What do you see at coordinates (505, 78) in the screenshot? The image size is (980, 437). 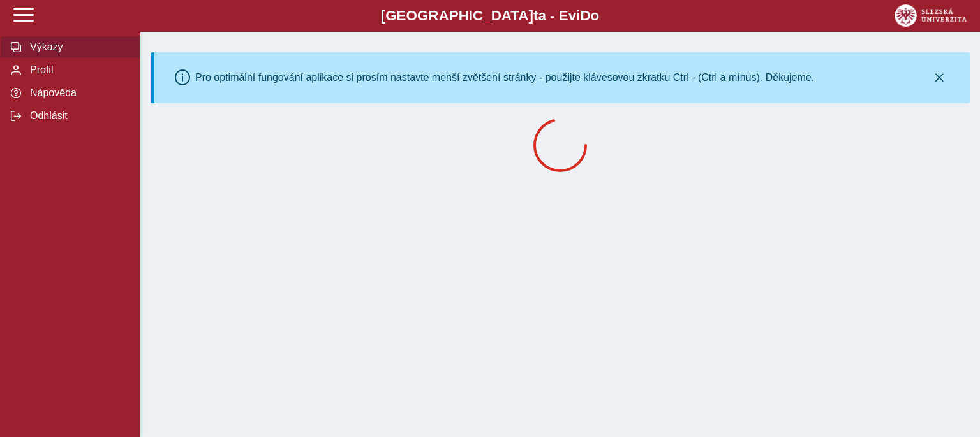 I see `div: Pro optimální fungování aplikace si prosím nastavte menší zvětšení stránky - použijte klávesovou ...` at bounding box center [505, 78].